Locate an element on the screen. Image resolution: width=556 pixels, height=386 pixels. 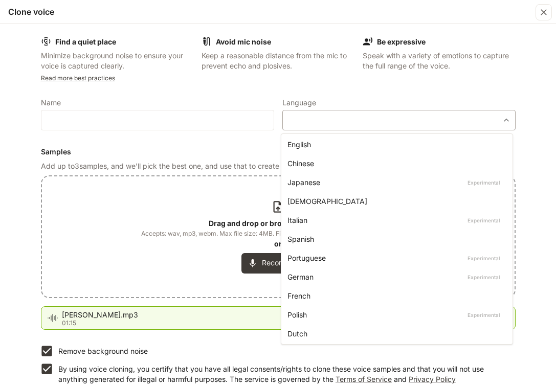
div: Polish is located at coordinates (395, 315).